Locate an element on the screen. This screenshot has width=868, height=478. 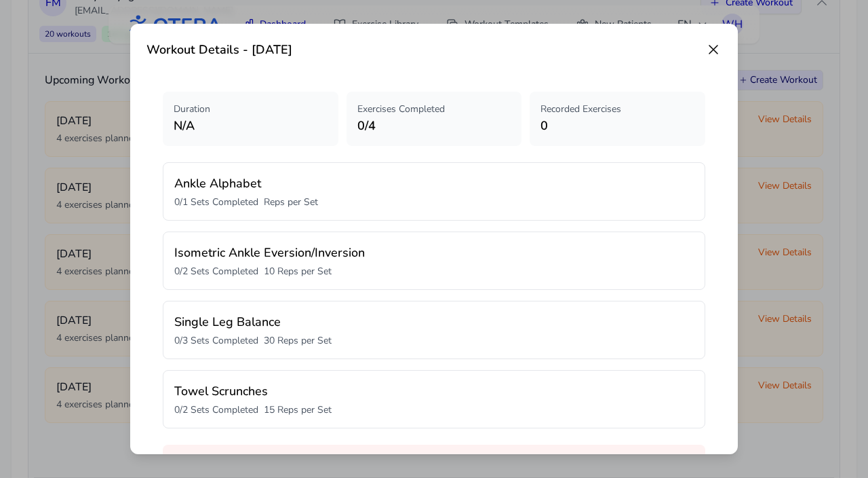
p: Duration is located at coordinates (250, 109).